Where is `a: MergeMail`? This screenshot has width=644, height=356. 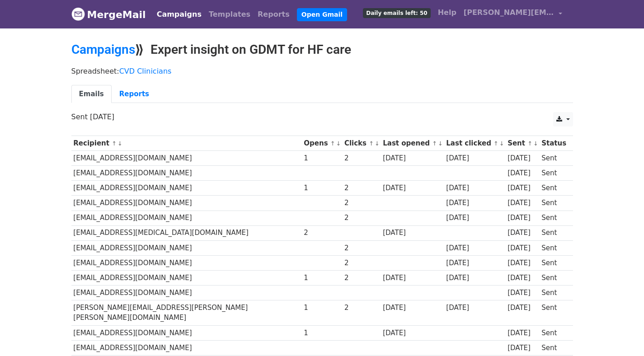 a: MergeMail is located at coordinates (109, 15).